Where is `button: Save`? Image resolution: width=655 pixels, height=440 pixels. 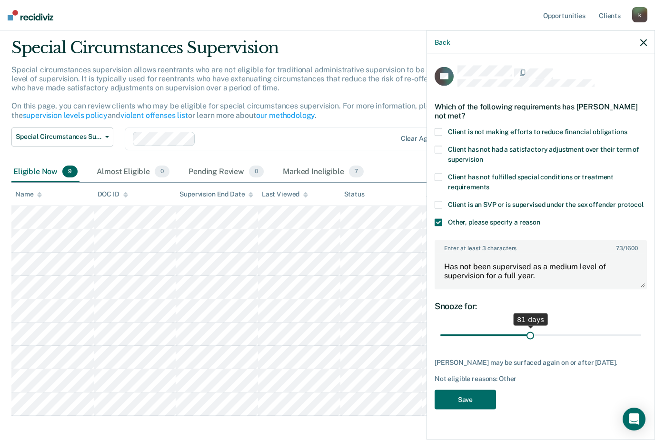
button: Save is located at coordinates (465, 400).